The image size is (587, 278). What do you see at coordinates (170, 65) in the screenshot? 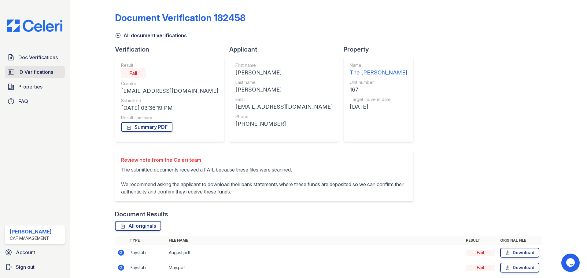
I see `div: Result` at bounding box center [170, 65].